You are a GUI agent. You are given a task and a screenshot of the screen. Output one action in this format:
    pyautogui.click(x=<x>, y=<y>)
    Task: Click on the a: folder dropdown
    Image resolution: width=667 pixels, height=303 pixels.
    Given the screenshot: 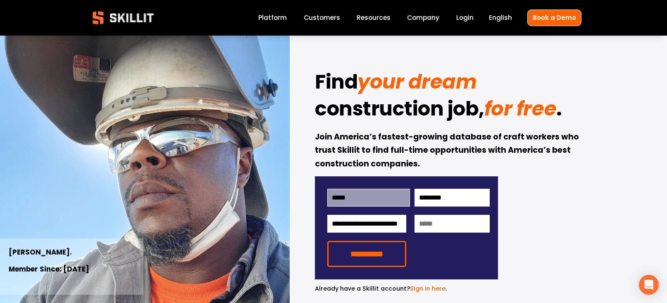 What is the action you would take?
    pyautogui.click(x=374, y=18)
    